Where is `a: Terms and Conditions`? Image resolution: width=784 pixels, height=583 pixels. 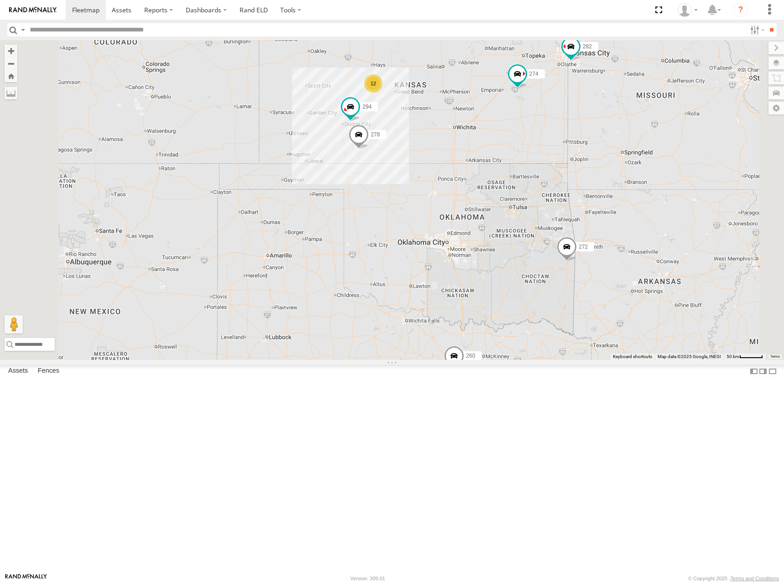
a: Terms and Conditions is located at coordinates (755, 579).